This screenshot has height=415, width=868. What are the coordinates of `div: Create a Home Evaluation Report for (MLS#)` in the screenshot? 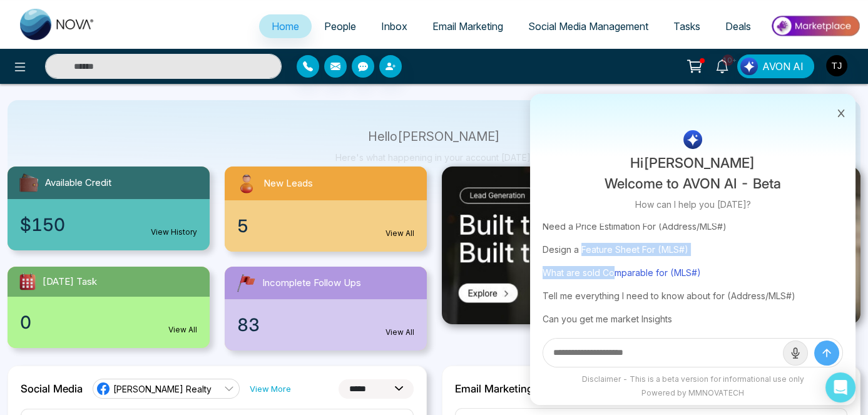 It's located at (692, 342).